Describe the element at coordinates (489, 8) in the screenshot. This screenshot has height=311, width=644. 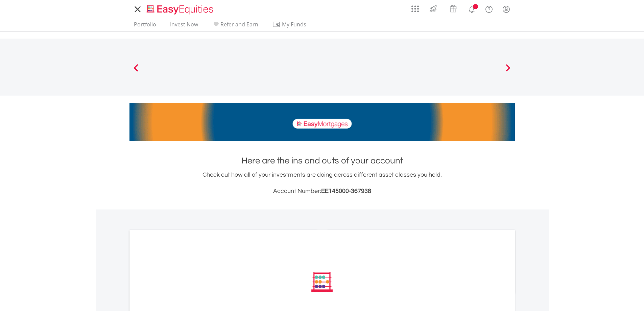
I see `a: FAQ's and Support` at that location.